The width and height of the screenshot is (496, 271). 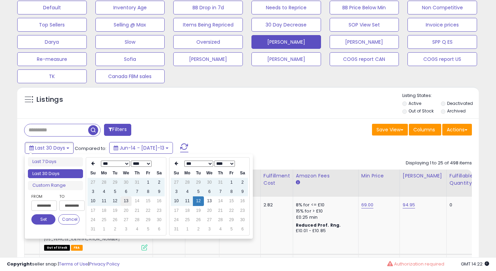 What do you see at coordinates (325, 176) in the screenshot?
I see `div: Amazon Fees` at bounding box center [325, 176].